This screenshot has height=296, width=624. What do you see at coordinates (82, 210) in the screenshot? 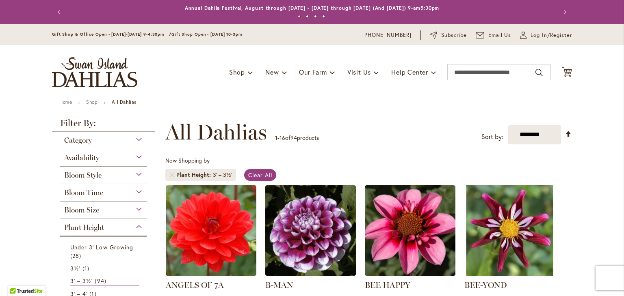
I see `span: Bloom Size` at bounding box center [82, 210].